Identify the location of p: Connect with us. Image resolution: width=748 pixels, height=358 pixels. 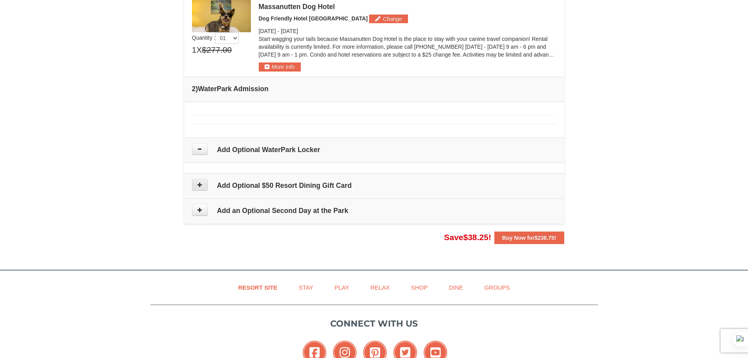
(374, 323).